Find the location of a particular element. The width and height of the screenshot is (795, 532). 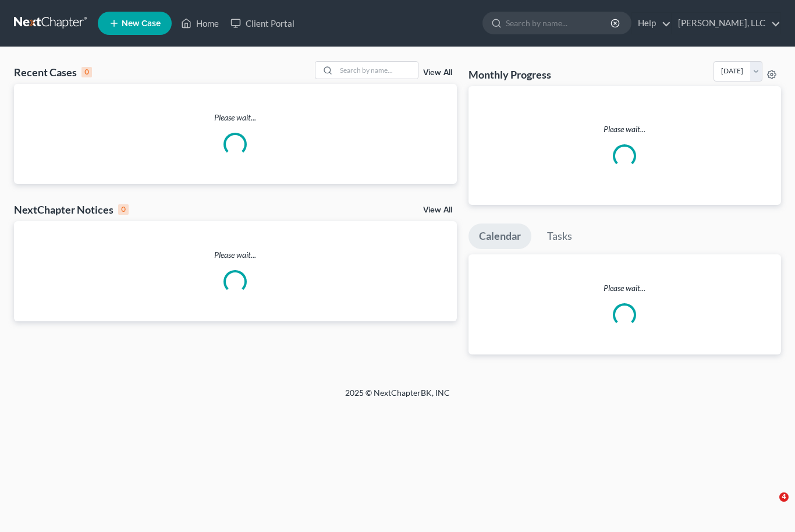

div: NextChapter Notices is located at coordinates (71, 209).